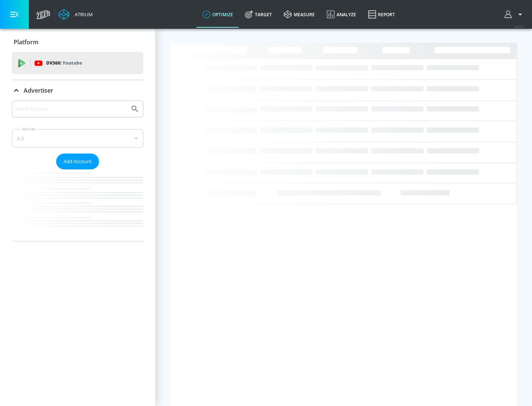 The image size is (532, 406). What do you see at coordinates (64, 63) in the screenshot?
I see `p: DV360:` at bounding box center [64, 63].